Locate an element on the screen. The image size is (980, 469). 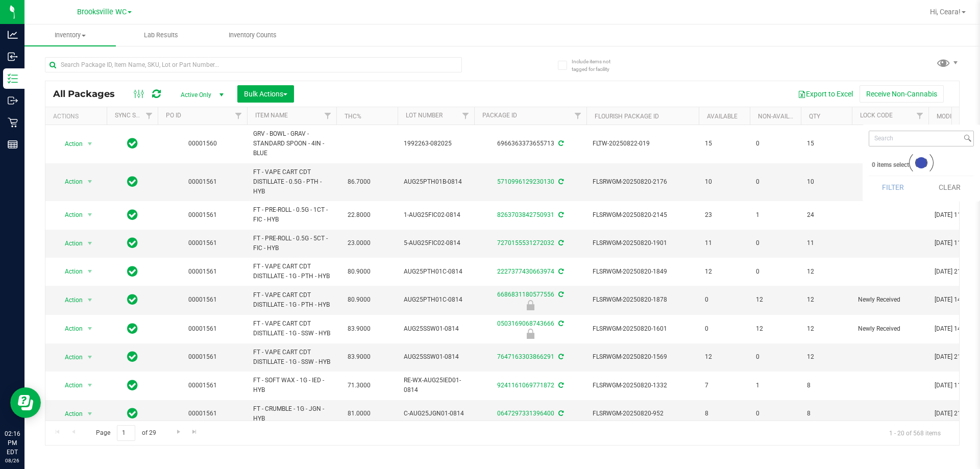
a: Lock Code is located at coordinates (876, 115).